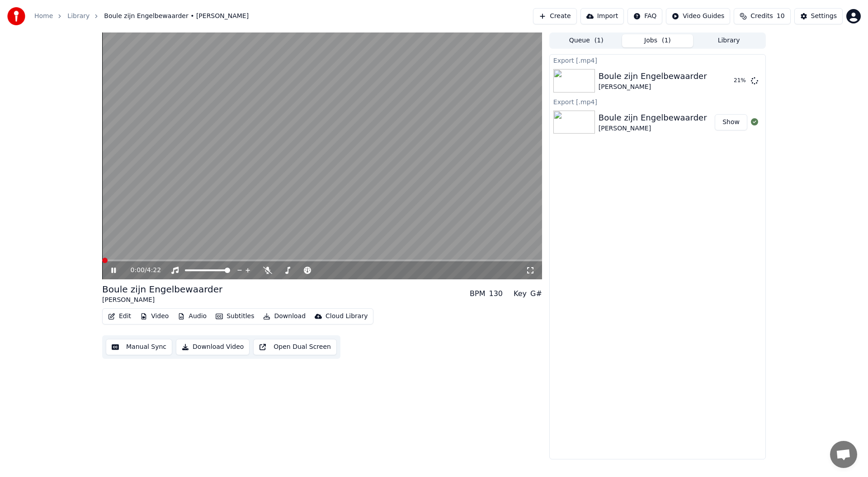 This screenshot has height=477, width=868. I want to click on button: Settings, so click(818, 16).